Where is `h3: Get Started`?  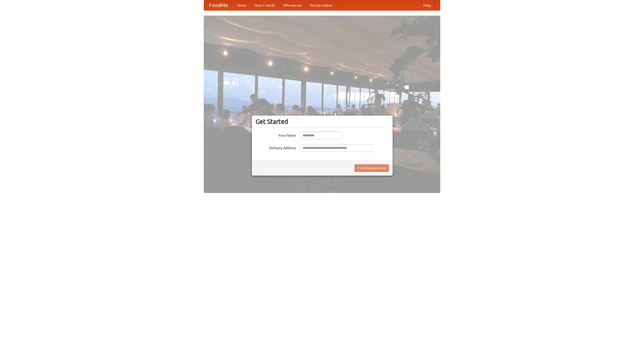
h3: Get Started is located at coordinates (322, 121).